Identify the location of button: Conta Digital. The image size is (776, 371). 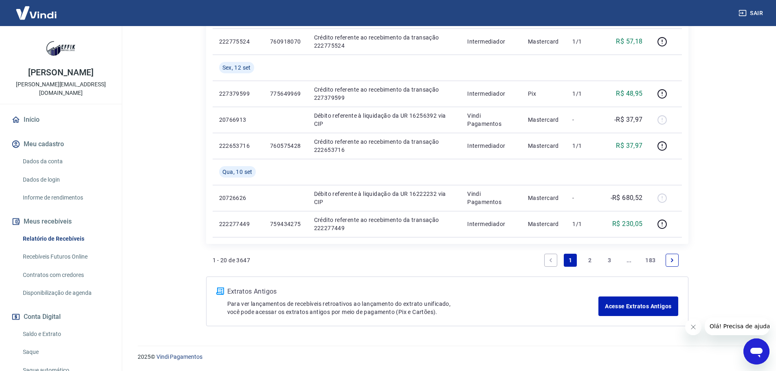
(61, 317).